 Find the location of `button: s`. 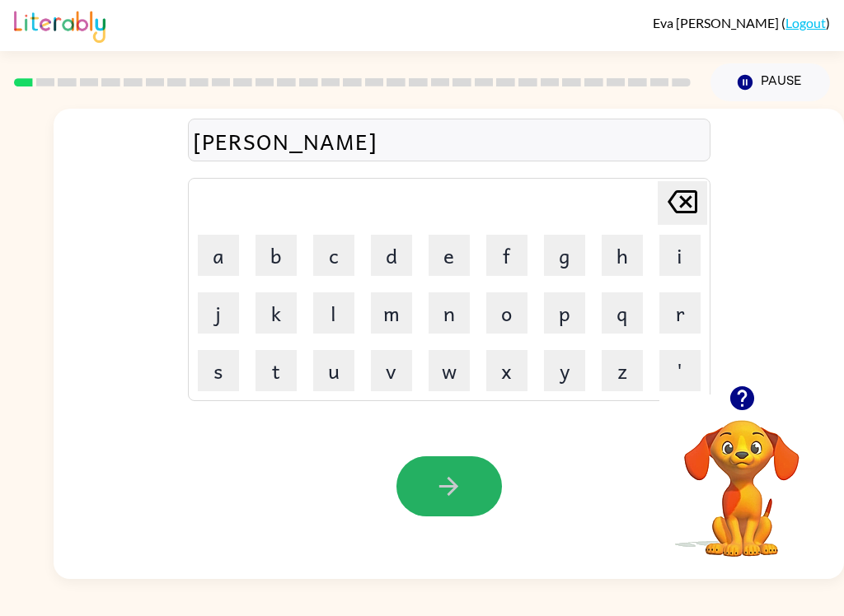

button: s is located at coordinates (218, 371).